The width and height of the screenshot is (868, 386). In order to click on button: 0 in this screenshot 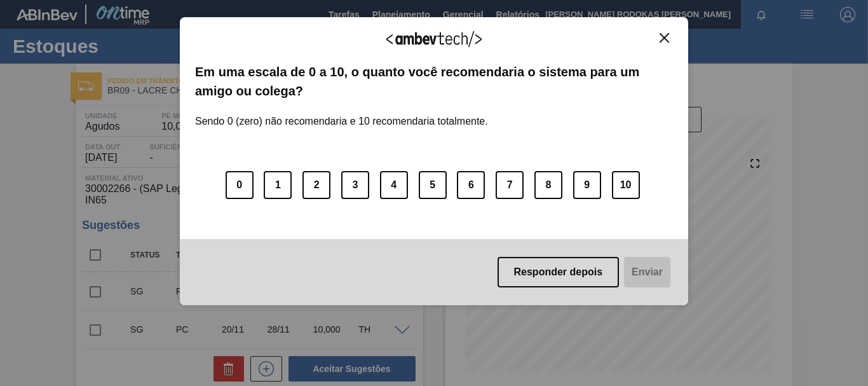, I will do `click(239, 185)`.